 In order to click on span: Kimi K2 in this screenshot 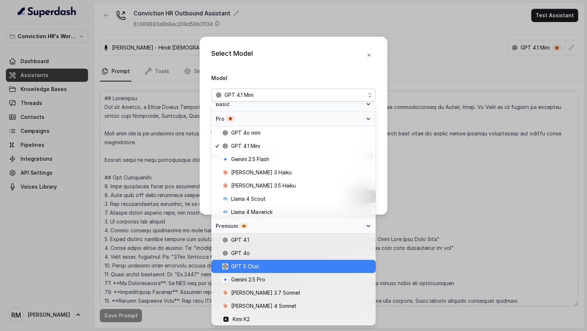, I will do `click(241, 319)`.